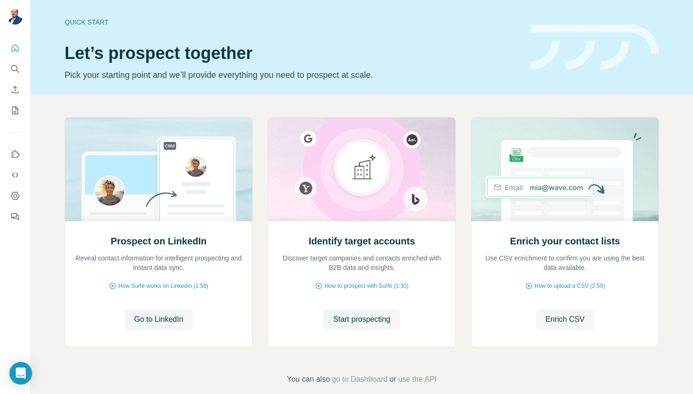  Describe the element at coordinates (366, 286) in the screenshot. I see `span: How to prospect with Surfe (1:30)` at that location.